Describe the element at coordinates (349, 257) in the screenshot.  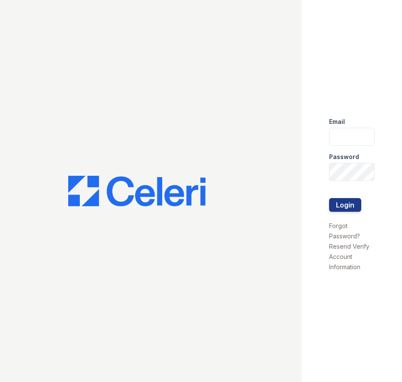
I see `a: Resend Verify Account Information` at that location.